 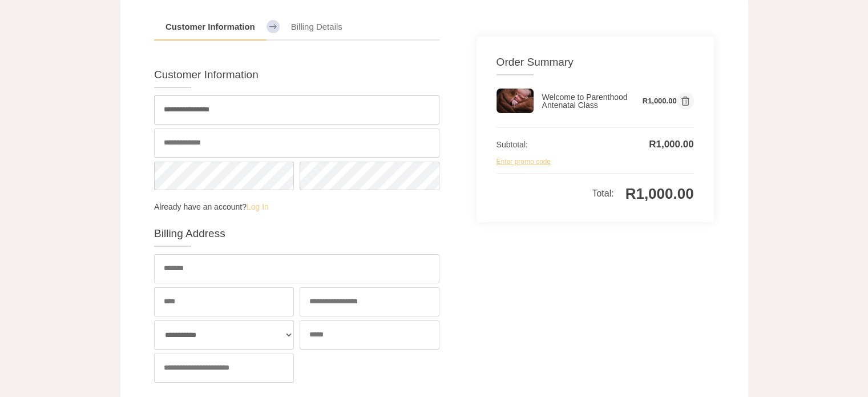 What do you see at coordinates (603, 194) in the screenshot?
I see `span: Total:` at bounding box center [603, 194].